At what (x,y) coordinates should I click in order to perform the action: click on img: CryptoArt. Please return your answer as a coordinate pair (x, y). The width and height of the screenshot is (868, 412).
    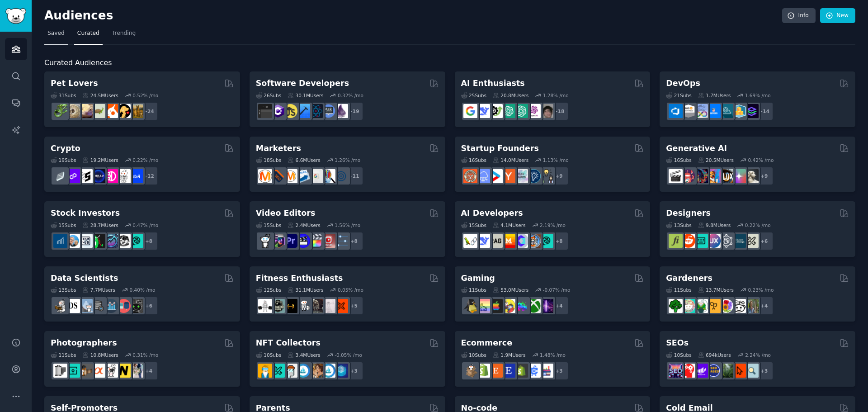
    Looking at the image, I should click on (316, 371).